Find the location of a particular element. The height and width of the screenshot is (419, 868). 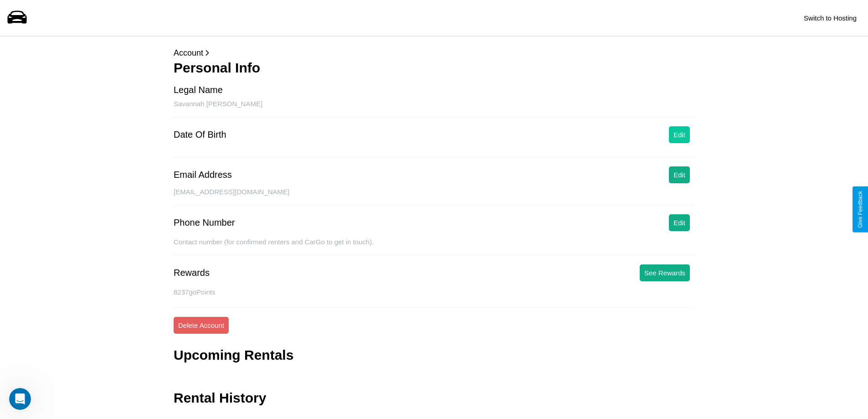

div: Date Of Birth is located at coordinates (200, 135).